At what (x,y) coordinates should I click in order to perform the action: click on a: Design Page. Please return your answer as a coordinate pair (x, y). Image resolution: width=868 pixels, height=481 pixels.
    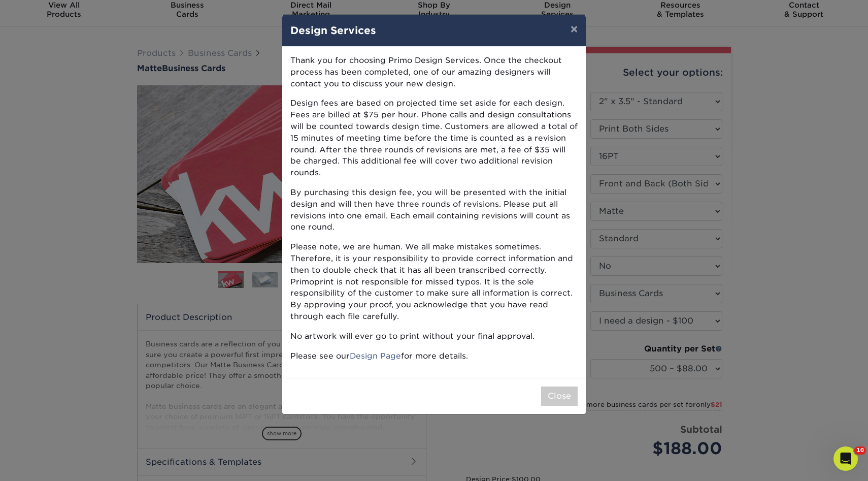
    Looking at the image, I should click on (375, 356).